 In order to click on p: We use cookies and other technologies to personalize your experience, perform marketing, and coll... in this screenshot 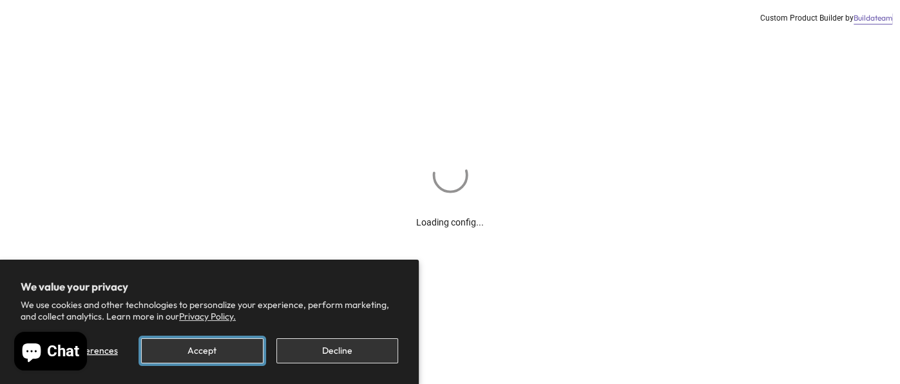, I will do `click(209, 311)`.